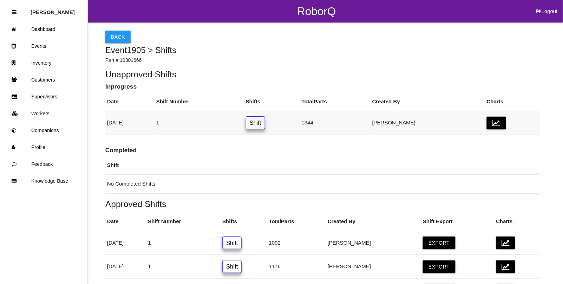  What do you see at coordinates (323, 204) in the screenshot?
I see `h5: Approved Shifts` at bounding box center [323, 204].